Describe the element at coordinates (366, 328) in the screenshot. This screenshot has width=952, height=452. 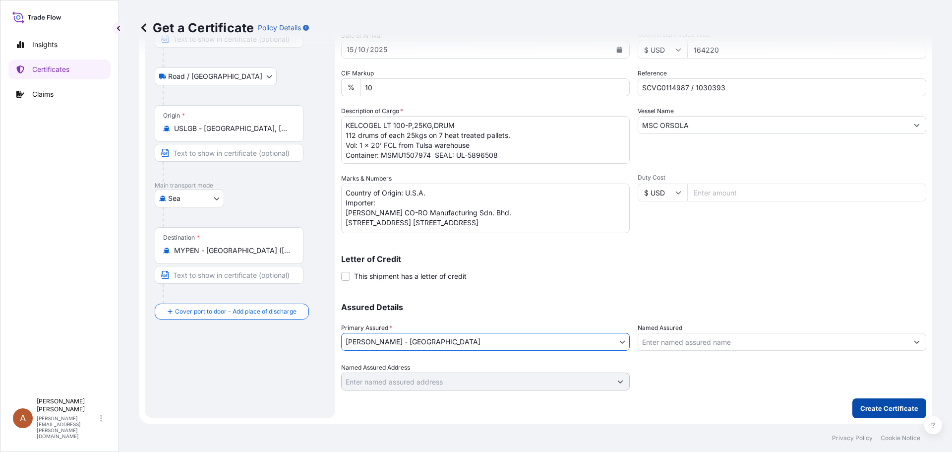
I see `span: Primary Assured` at that location.